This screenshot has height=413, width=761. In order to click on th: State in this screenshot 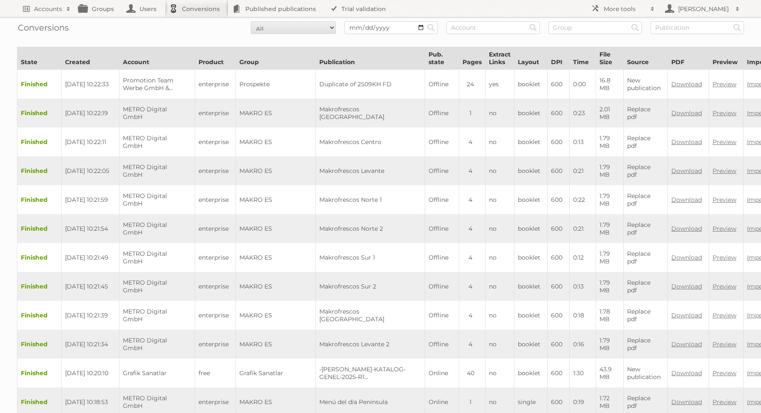, I will do `click(40, 58)`.